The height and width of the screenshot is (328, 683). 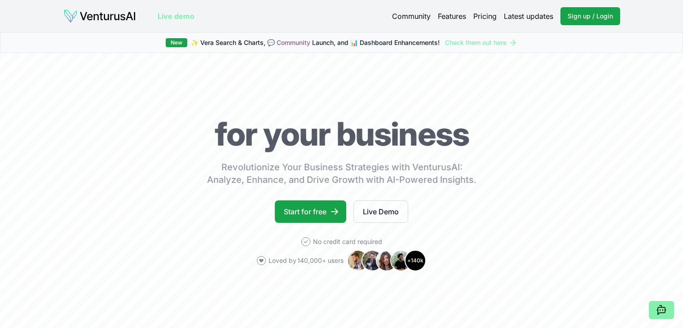 I want to click on a: Pricing, so click(x=485, y=16).